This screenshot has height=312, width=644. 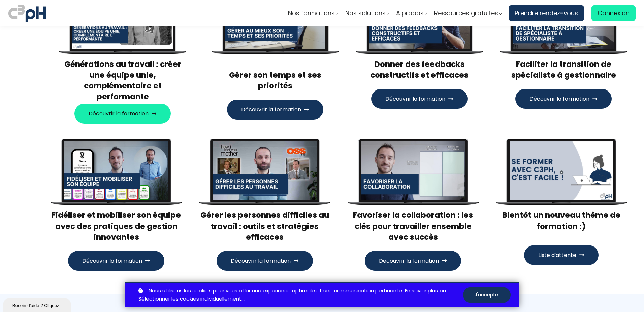 What do you see at coordinates (614, 13) in the screenshot?
I see `a: Connexion` at bounding box center [614, 13].